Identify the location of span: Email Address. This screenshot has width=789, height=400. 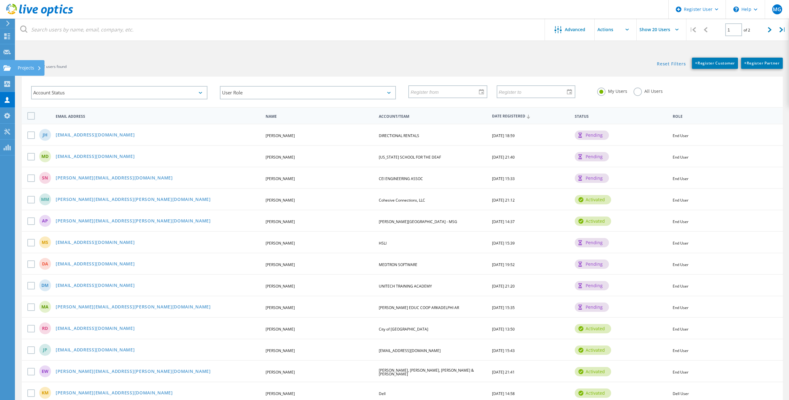
(158, 116).